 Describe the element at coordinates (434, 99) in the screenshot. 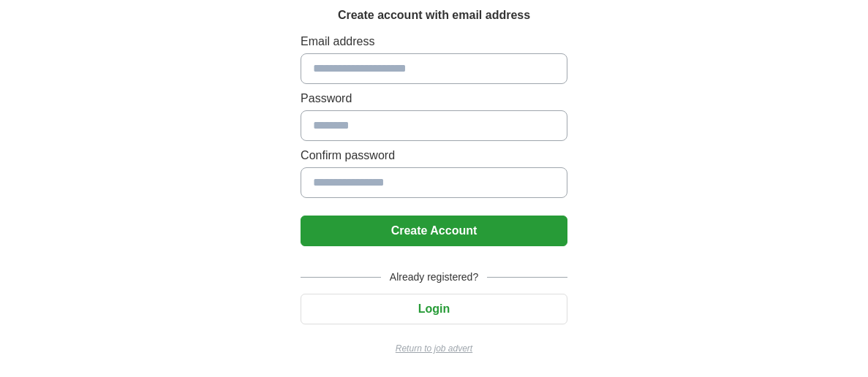

I see `label: Password` at that location.